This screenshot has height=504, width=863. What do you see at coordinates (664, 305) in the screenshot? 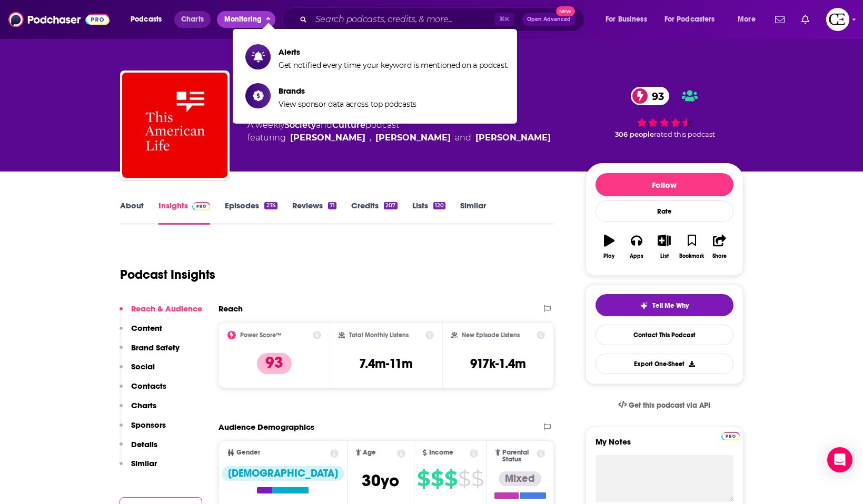
I see `button: tell me why sparkleTell Me Why` at bounding box center [664, 305].